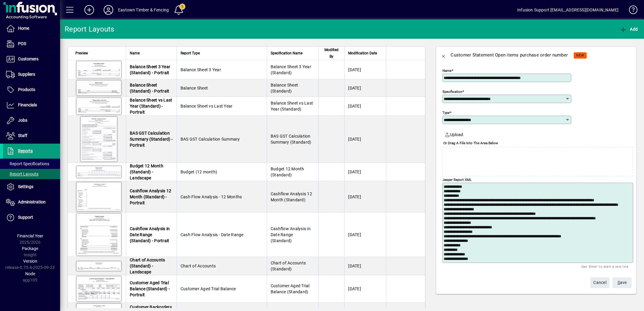 This screenshot has width=644, height=311. Describe the element at coordinates (457, 180) in the screenshot. I see `mat-label: Jasper Report XML` at that location.